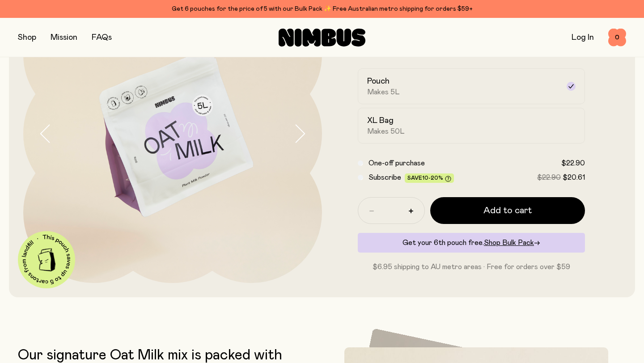 The height and width of the screenshot is (363, 644). I want to click on span: Makes 5L, so click(383, 92).